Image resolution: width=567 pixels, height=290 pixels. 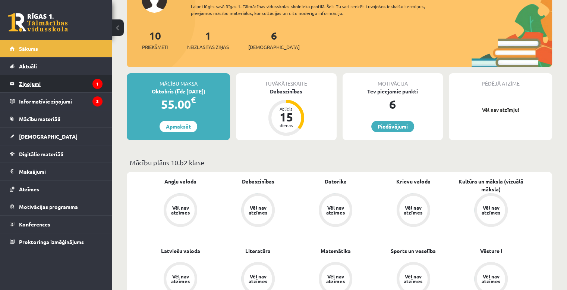 What do you see at coordinates (414, 181) in the screenshot?
I see `a: Krievu valoda` at bounding box center [414, 181].